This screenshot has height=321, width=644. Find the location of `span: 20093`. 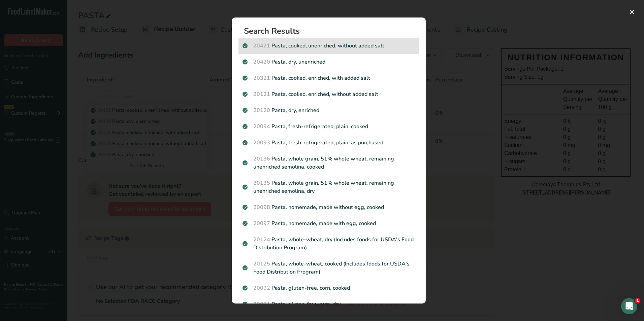

span: 20093 is located at coordinates (262, 143).